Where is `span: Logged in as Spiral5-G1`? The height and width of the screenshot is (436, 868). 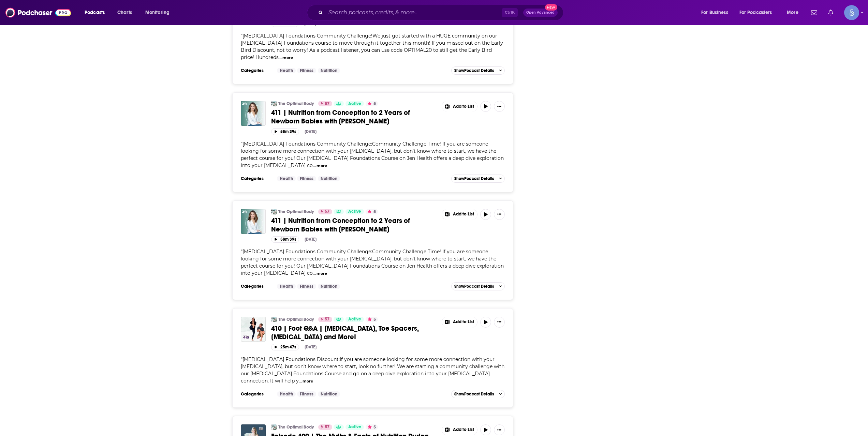 span: Logged in as Spiral5-G1 is located at coordinates (852, 13).